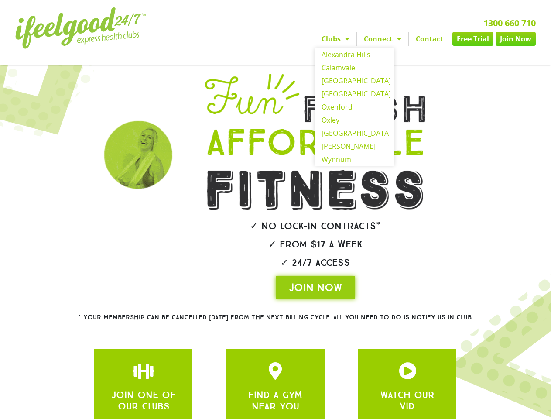  What do you see at coordinates (354, 107) in the screenshot?
I see `a: Oxenford` at bounding box center [354, 107].